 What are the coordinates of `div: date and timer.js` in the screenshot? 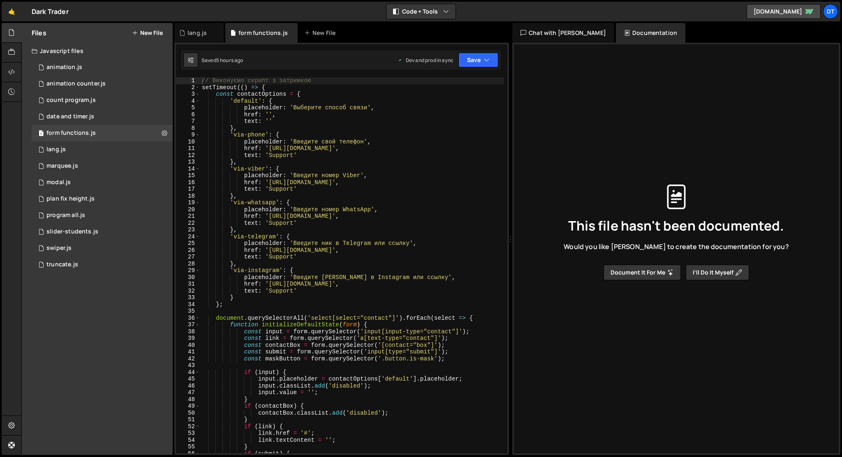 It's located at (70, 117).